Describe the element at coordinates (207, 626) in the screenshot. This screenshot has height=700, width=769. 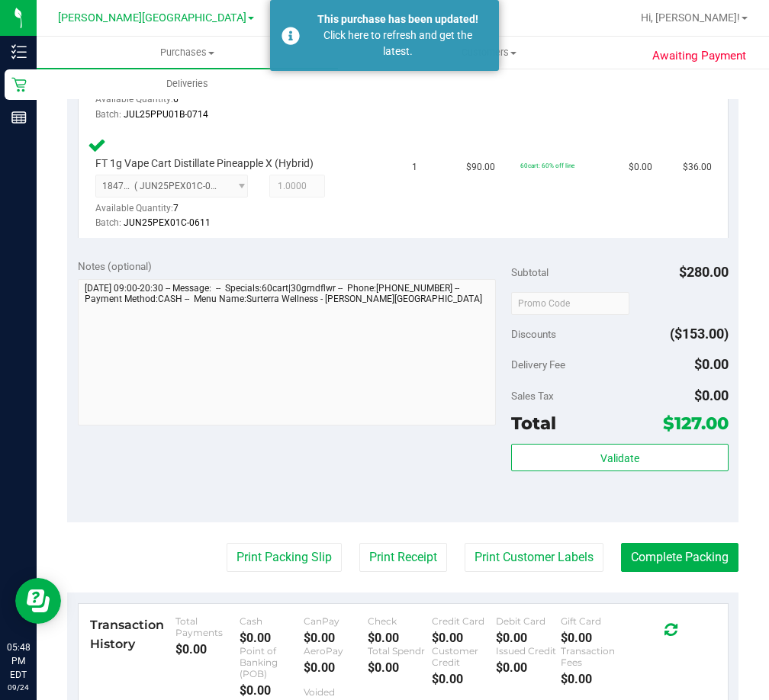
I see `div: Total Payments` at that location.